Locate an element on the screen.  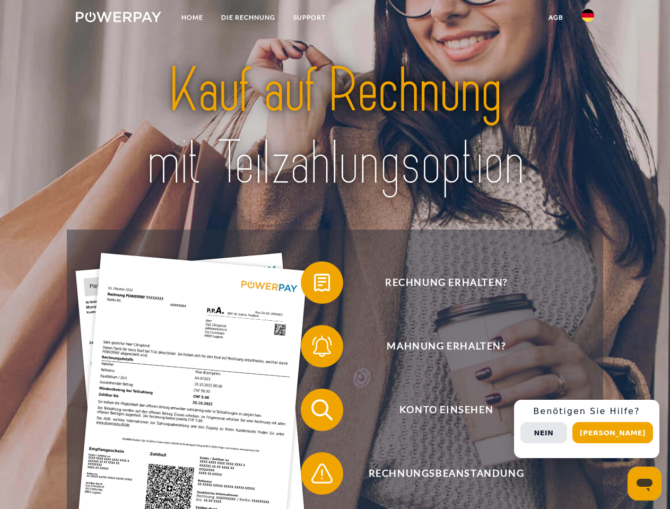
span: Konto einsehen is located at coordinates (446, 410).